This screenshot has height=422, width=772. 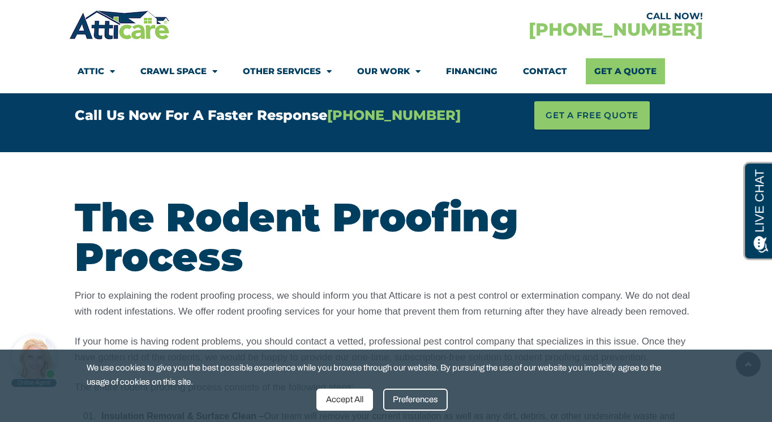 What do you see at coordinates (382, 375) in the screenshot?
I see `span: We use cookies to give you the best possible experience while you browse through our website. By ...` at bounding box center [382, 375].